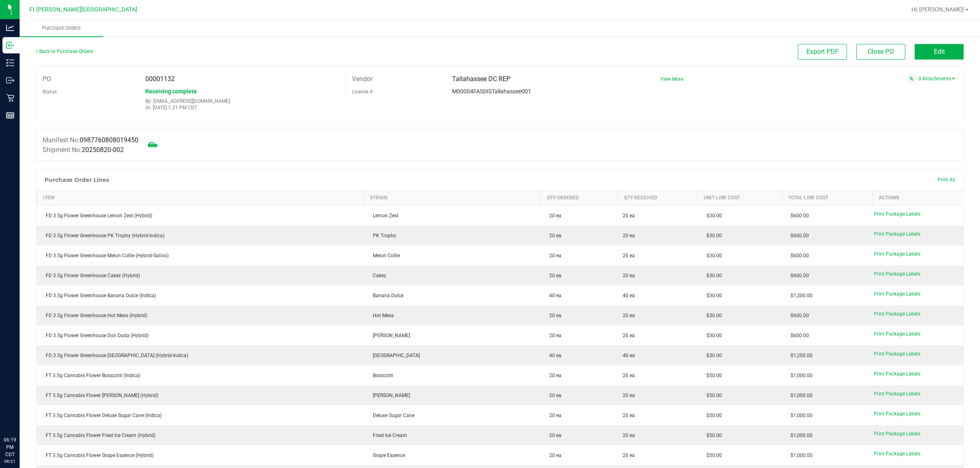 Image resolution: width=980 pixels, height=468 pixels. Describe the element at coordinates (10, 98) in the screenshot. I see `inline-svg: Retail` at that location.